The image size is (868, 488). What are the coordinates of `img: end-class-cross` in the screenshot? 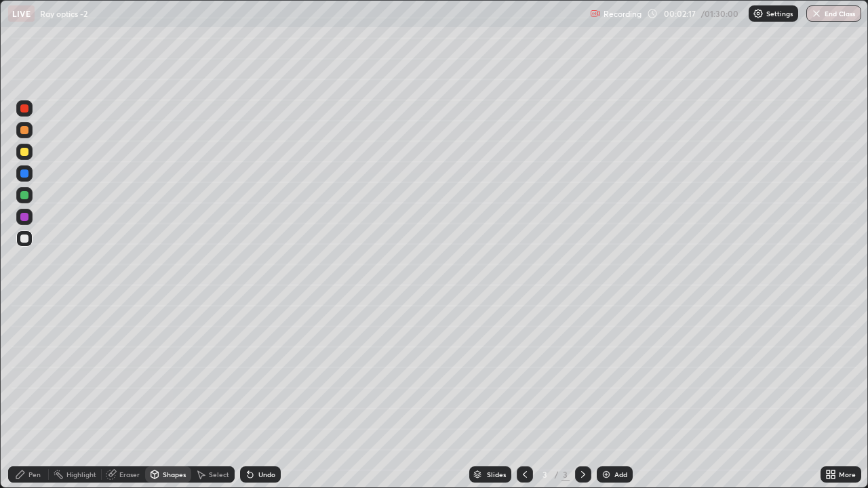 It's located at (817, 13).